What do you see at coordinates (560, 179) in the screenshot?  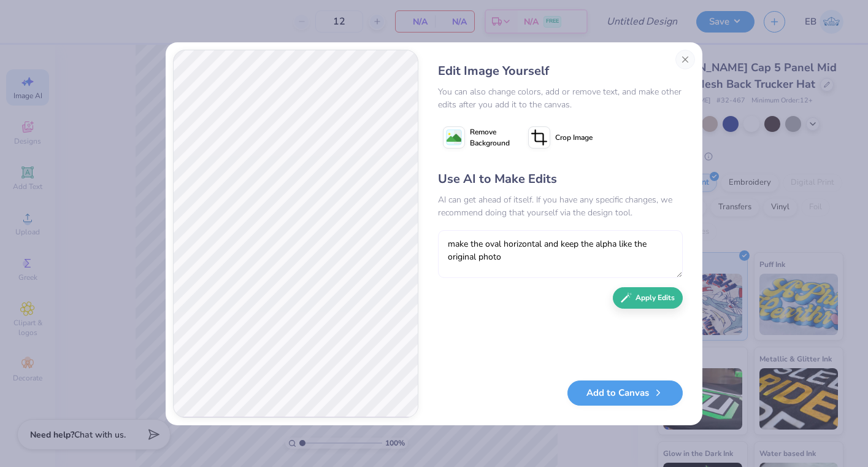 I see `div: Use AI to Make Edits` at bounding box center [560, 179].